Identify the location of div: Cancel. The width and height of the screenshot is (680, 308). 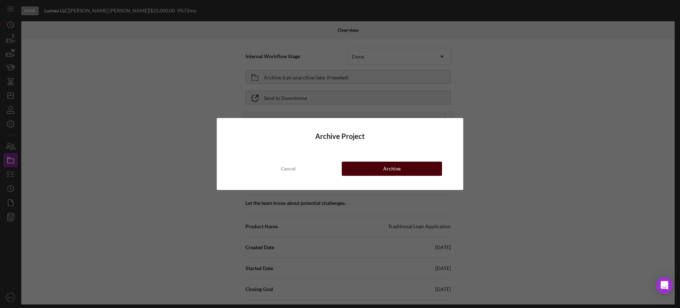
(288, 169).